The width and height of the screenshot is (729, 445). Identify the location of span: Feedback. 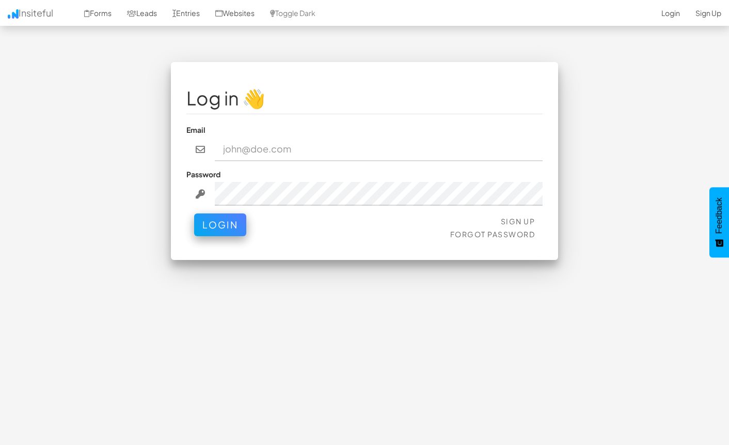
(719, 215).